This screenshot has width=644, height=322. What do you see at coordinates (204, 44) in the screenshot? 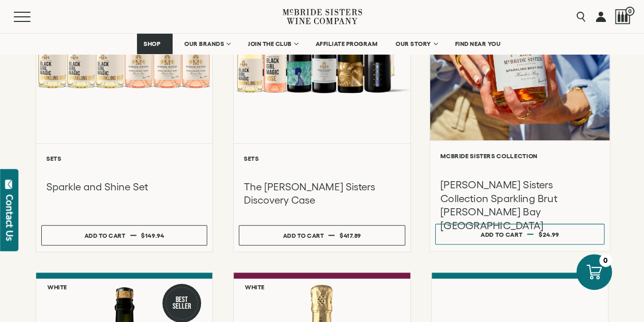
I see `span: OUR BRANDS` at bounding box center [204, 44].